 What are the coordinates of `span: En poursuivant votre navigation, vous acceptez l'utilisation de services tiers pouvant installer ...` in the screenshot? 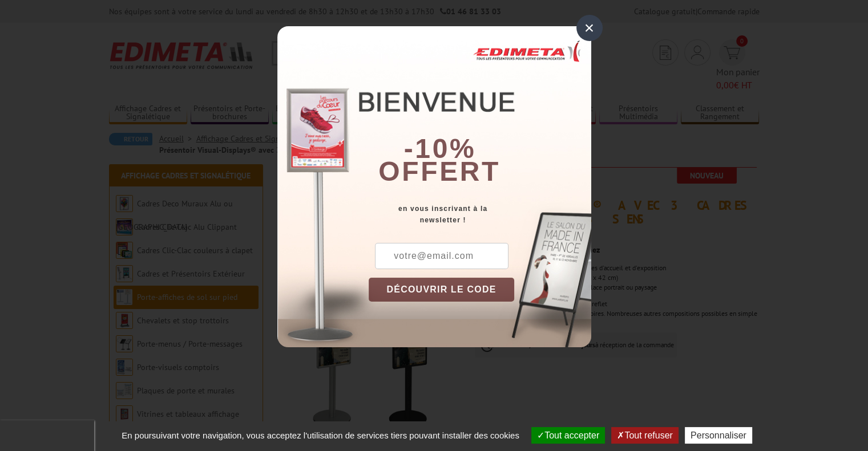 It's located at (320, 435).